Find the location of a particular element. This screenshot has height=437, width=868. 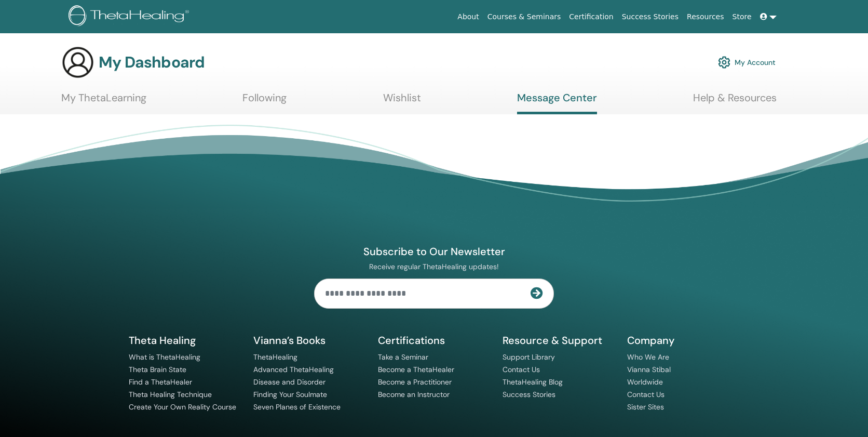

img: cog.svg is located at coordinates (724, 62).